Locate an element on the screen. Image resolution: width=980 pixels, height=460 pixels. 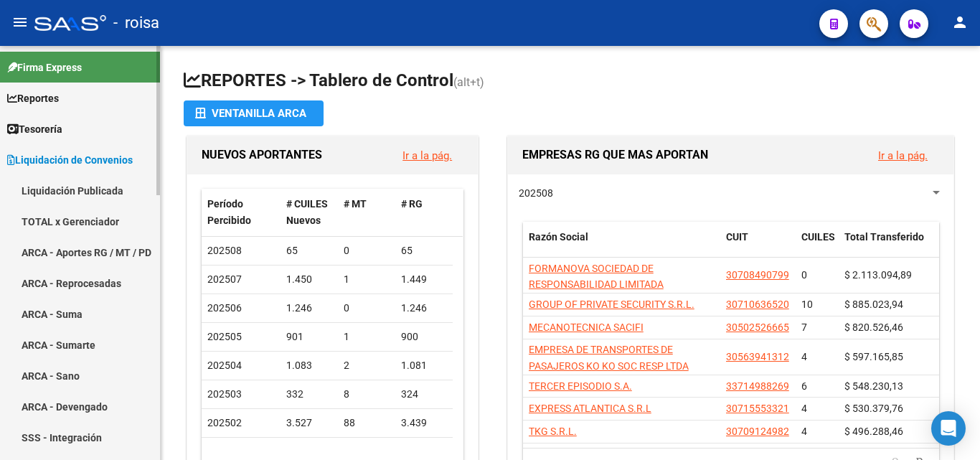
div: 1.449 is located at coordinates (424, 280).